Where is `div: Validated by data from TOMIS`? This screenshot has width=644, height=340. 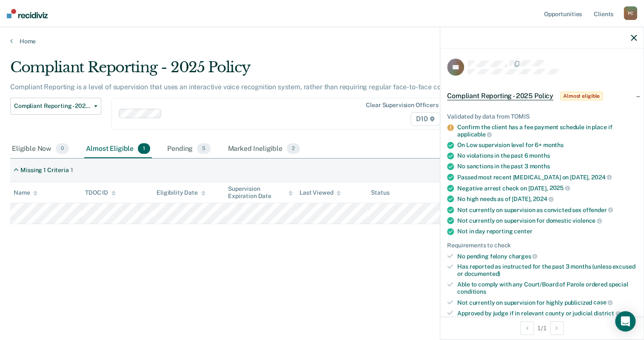 div: Validated by data from TOMIS is located at coordinates (542, 117).